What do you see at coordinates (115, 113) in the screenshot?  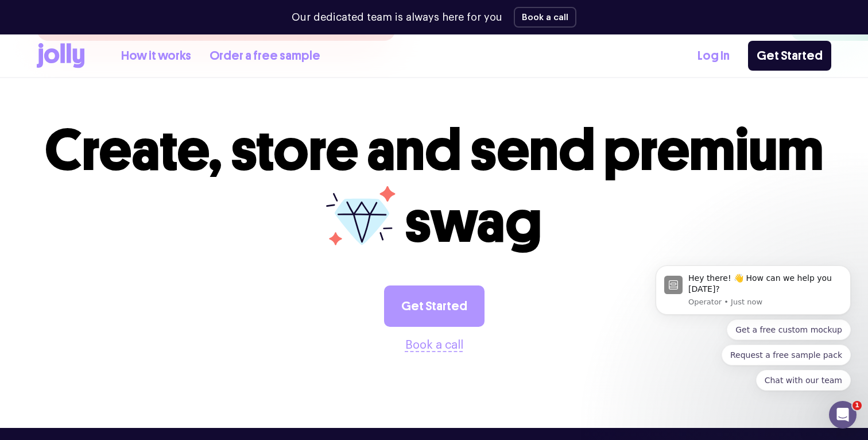 I see `div: message notification from Operator, Just now. Hey there! 👋 How can we help you today?` at bounding box center [115, 113].